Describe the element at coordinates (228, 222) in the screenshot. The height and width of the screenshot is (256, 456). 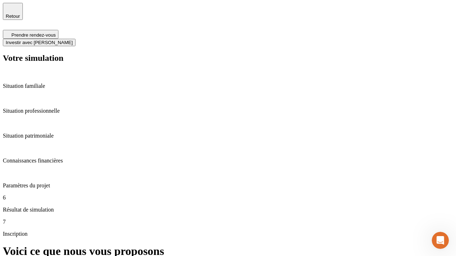
I see `p: 7` at that location.